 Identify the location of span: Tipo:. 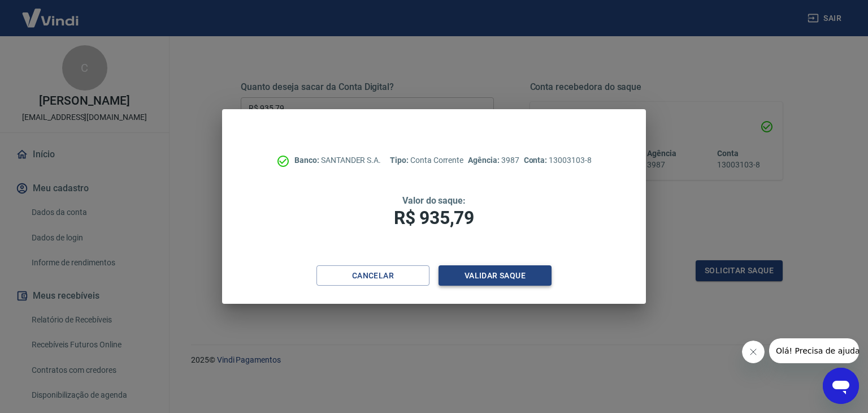
(400, 160).